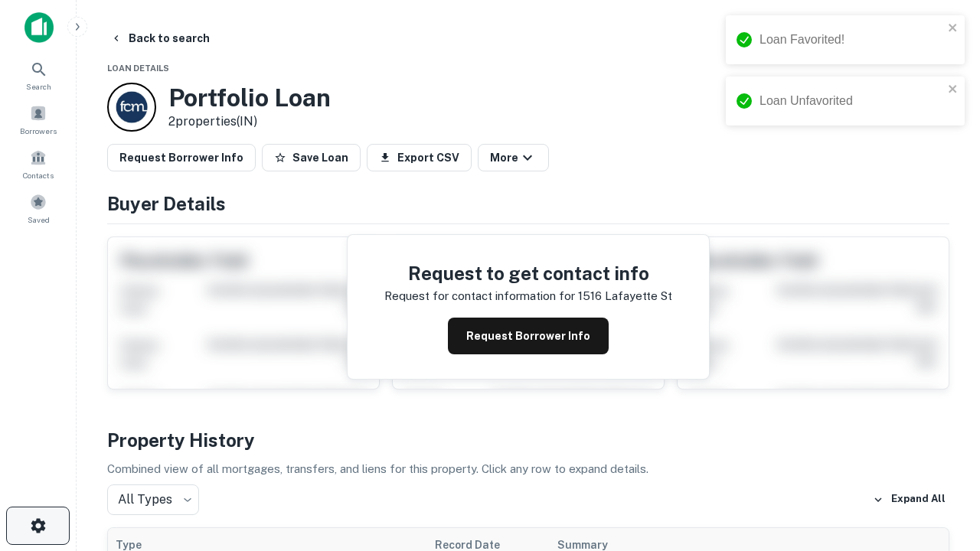 The height and width of the screenshot is (551, 980). Describe the element at coordinates (941, 416) in the screenshot. I see `div: Chat Widget` at that location.